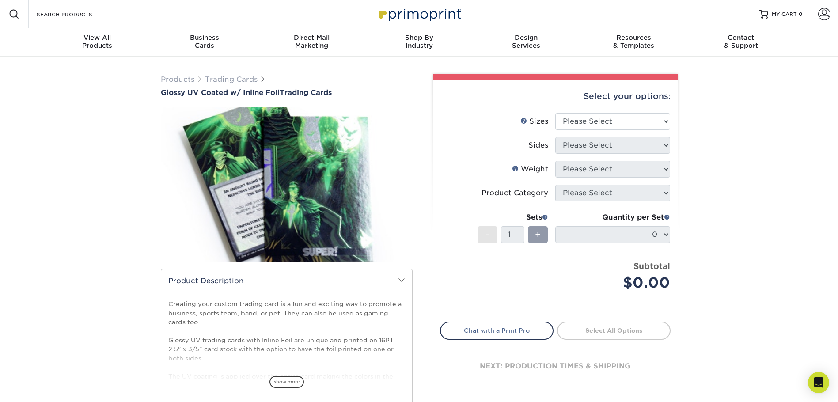  I want to click on a: Trading Cards, so click(231, 79).